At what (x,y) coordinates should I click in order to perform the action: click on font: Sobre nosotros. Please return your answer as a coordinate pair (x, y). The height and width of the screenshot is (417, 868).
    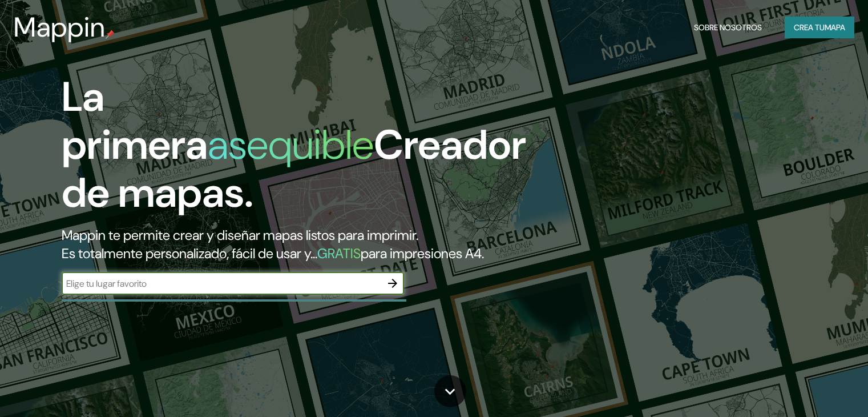
    Looking at the image, I should click on (728, 27).